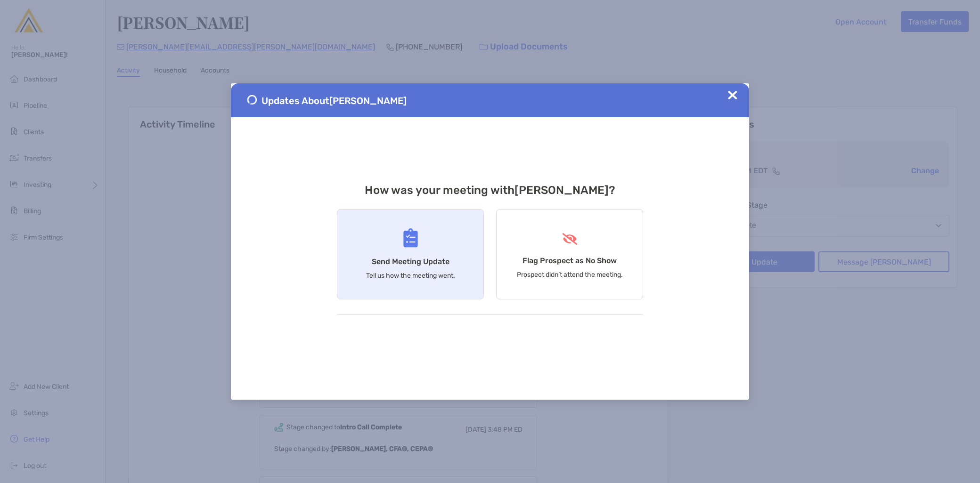  I want to click on h4: Flag Prospect as No Show, so click(570, 260).